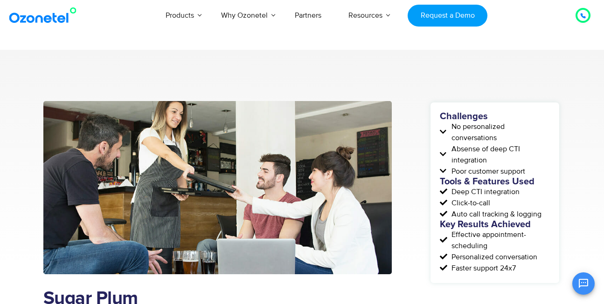  I want to click on button: Open chat, so click(583, 284).